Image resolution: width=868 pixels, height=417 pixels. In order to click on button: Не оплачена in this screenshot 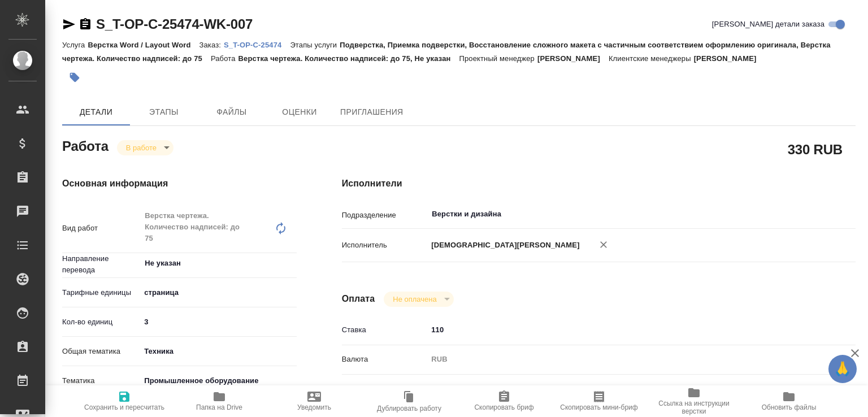, I will do `click(414, 299)`.